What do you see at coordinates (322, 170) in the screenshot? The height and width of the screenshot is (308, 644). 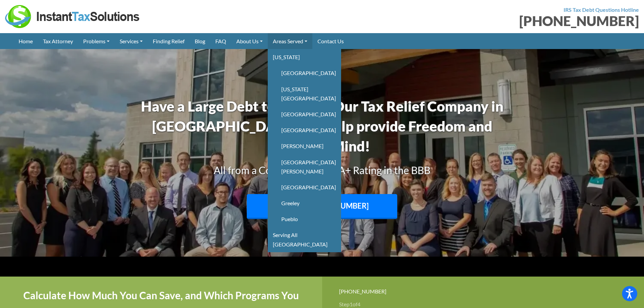 I see `h3: All from a Company with an A+ Rating in the BBB` at bounding box center [322, 170].